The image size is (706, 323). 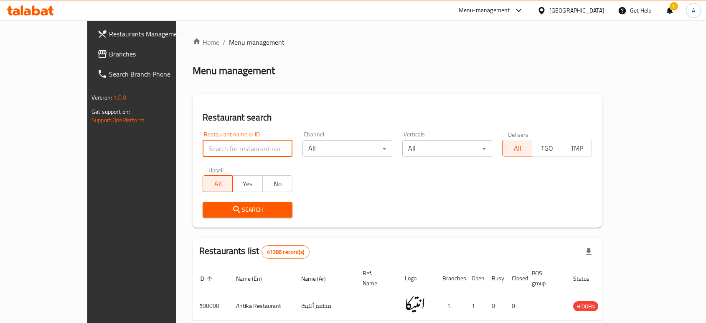 I want to click on label: Delivery, so click(x=519, y=134).